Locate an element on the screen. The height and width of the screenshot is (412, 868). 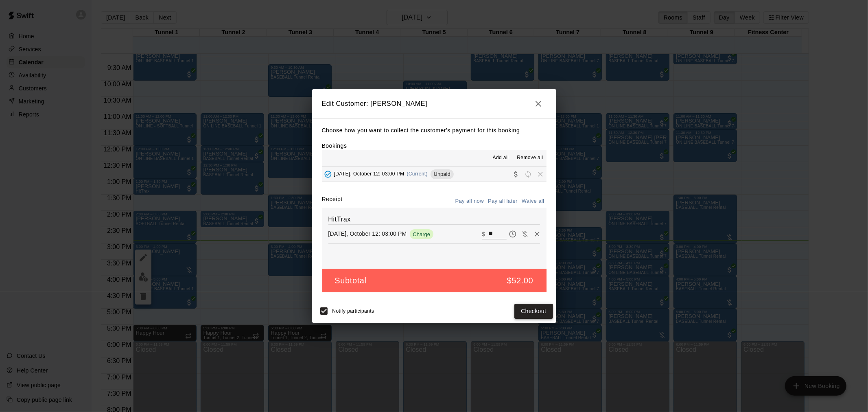
h5: Subtotal is located at coordinates (351, 280).